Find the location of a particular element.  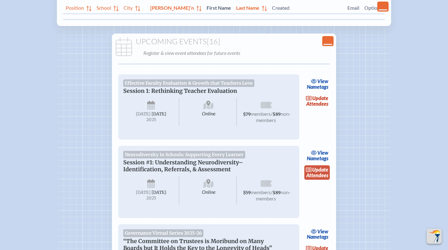

span: Last Name is located at coordinates (248, 7).